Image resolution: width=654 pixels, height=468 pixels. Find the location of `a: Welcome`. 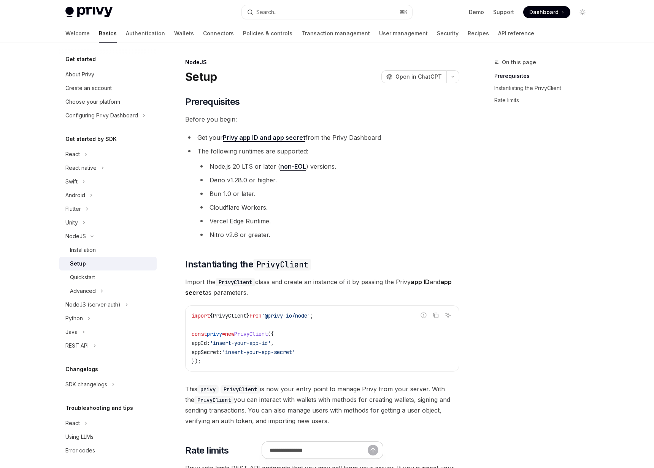

a: Welcome is located at coordinates (78, 33).